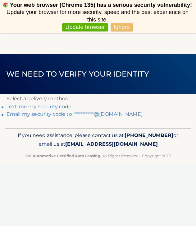 The image size is (196, 226). I want to click on a: Ignore, so click(122, 27).